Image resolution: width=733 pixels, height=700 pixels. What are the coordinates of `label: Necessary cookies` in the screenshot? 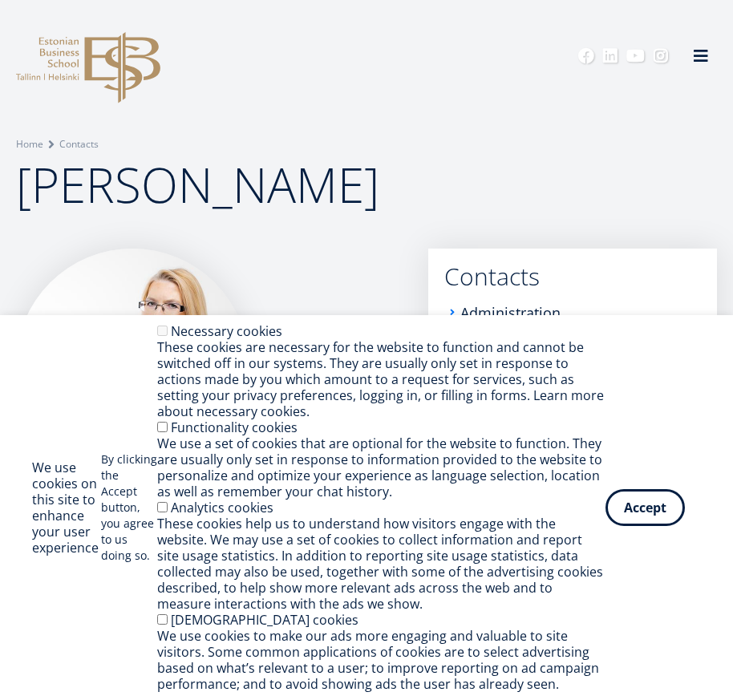 It's located at (226, 331).